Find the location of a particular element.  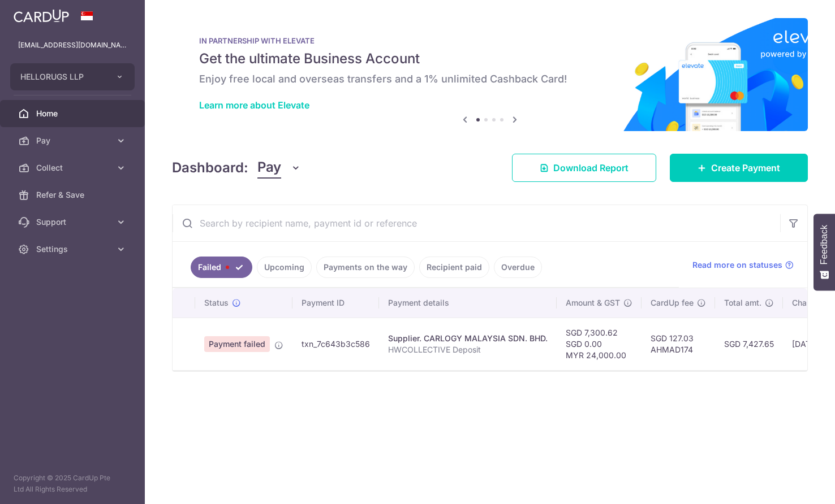

h5: Get the ultimate Business Account is located at coordinates (489, 59).